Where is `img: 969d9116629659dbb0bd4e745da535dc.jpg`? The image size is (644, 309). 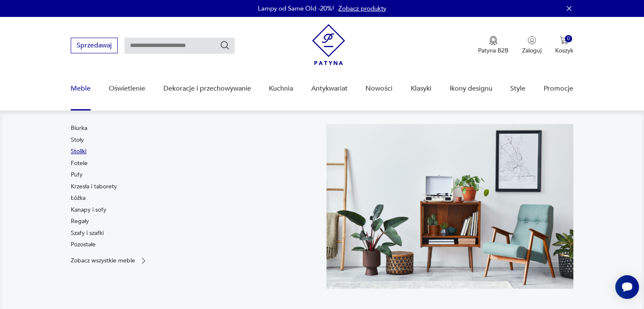 img: 969d9116629659dbb0bd4e745da535dc.jpg is located at coordinates (450, 206).